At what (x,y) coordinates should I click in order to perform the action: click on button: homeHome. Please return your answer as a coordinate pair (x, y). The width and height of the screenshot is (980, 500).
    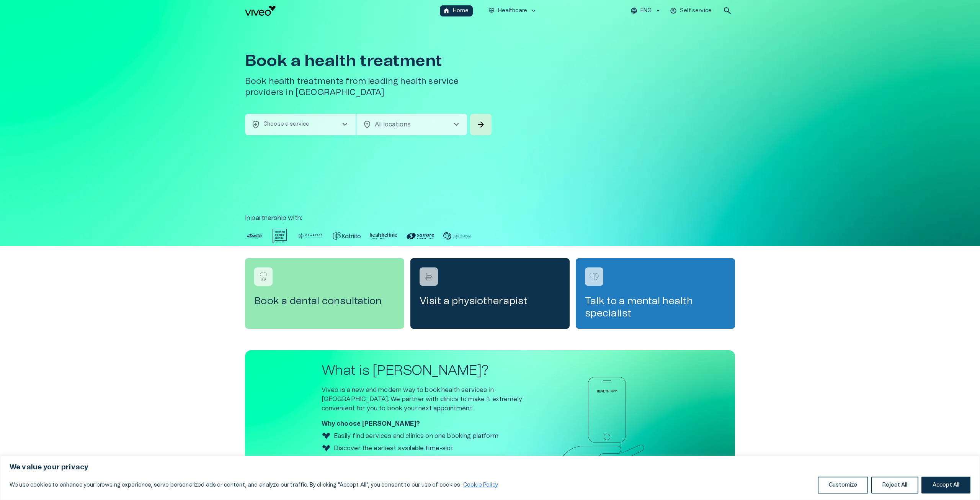
    Looking at the image, I should click on (456, 11).